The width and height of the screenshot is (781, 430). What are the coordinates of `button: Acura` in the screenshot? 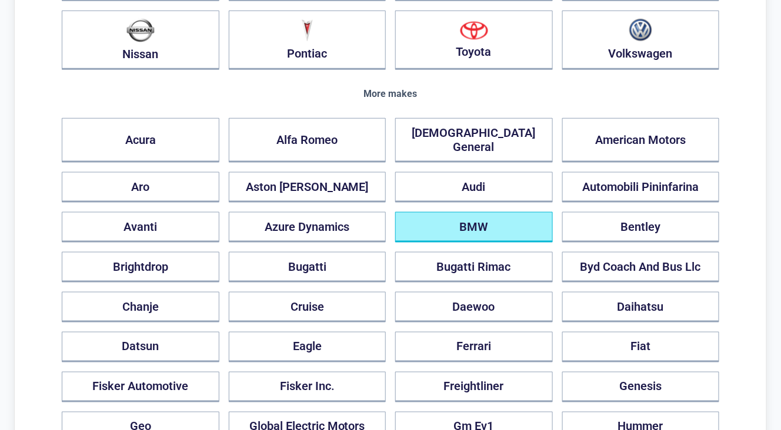 It's located at (141, 141).